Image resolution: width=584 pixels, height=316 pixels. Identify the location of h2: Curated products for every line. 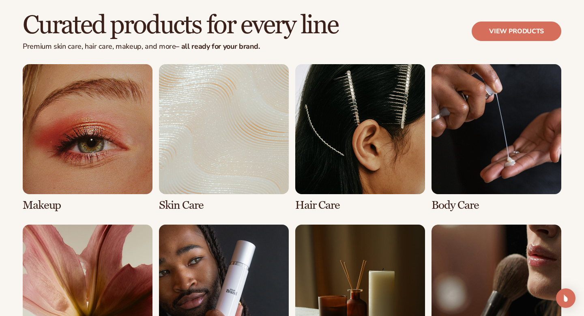
(181, 25).